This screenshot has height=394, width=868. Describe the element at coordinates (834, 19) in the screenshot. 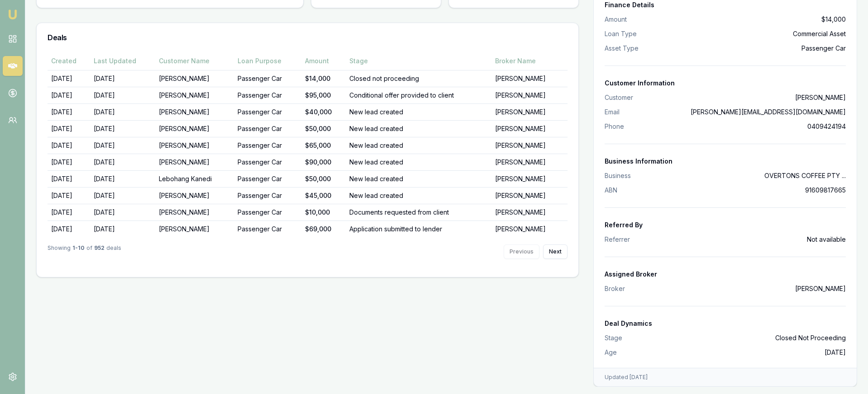

I see `span: $14,000` at that location.